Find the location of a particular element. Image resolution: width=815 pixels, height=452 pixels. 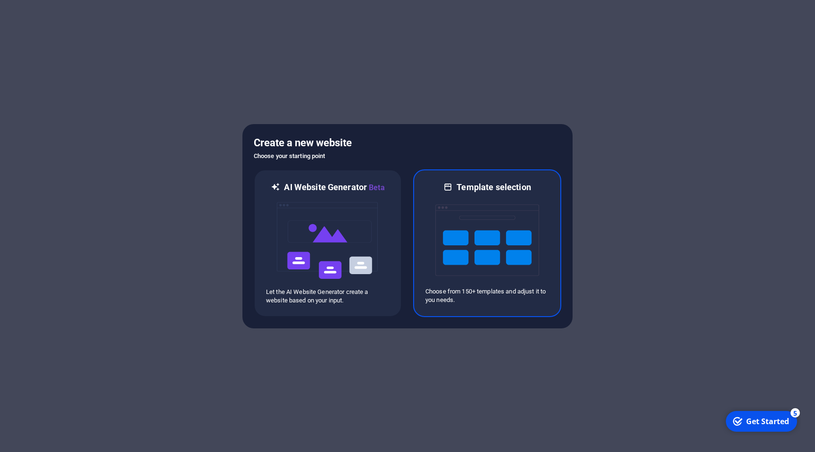

h5: Create a new website is located at coordinates (408, 143).